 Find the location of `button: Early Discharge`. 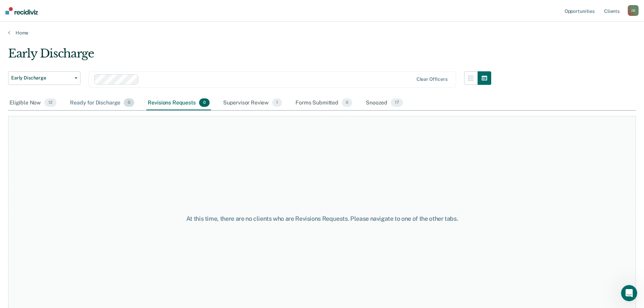

button: Early Discharge is located at coordinates (44, 78).